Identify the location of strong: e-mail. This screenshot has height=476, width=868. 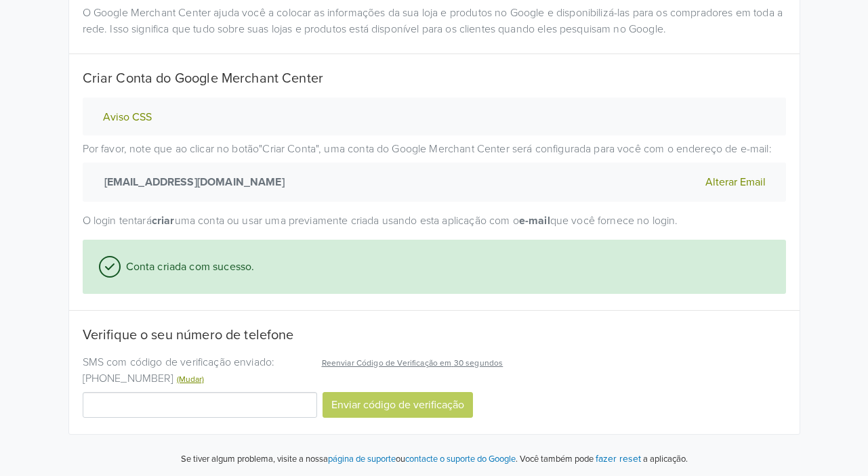
(534, 221).